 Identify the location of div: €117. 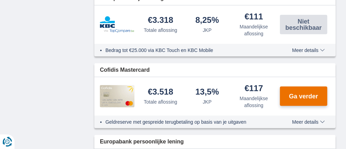
(254, 88).